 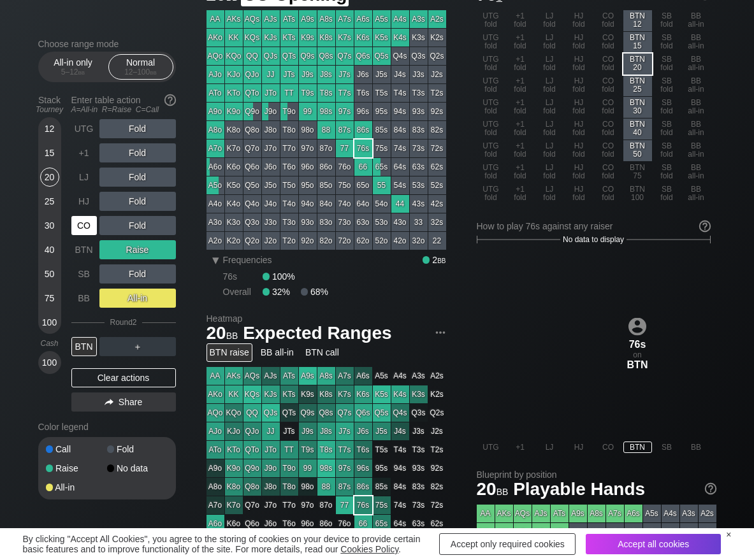 What do you see at coordinates (382, 130) in the screenshot?
I see `div: 85s` at bounding box center [382, 130].